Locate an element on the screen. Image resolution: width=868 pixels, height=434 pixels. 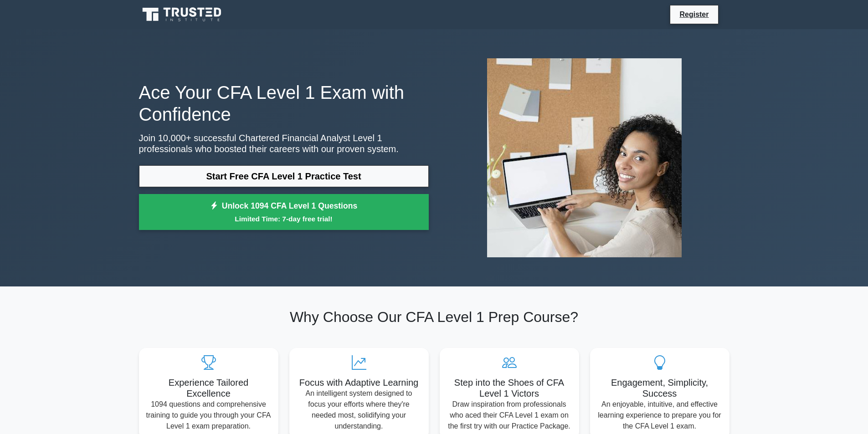
h1: Ace Your CFA Level 1 Exam with Confidence is located at coordinates (284, 103).